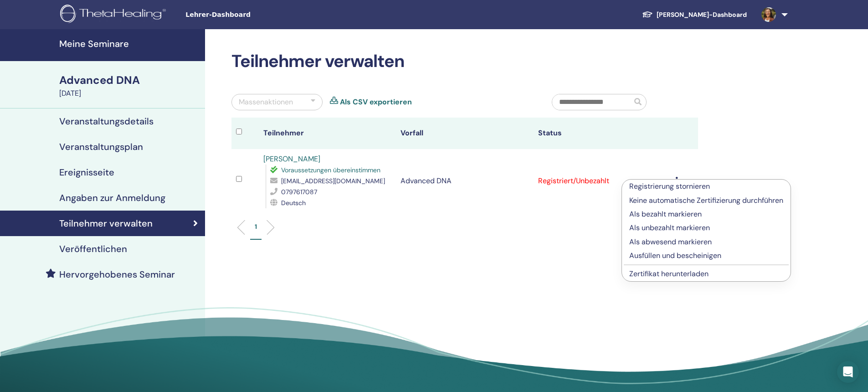 The width and height of the screenshot is (868, 392). What do you see at coordinates (602, 133) in the screenshot?
I see `th: Status` at bounding box center [602, 133].